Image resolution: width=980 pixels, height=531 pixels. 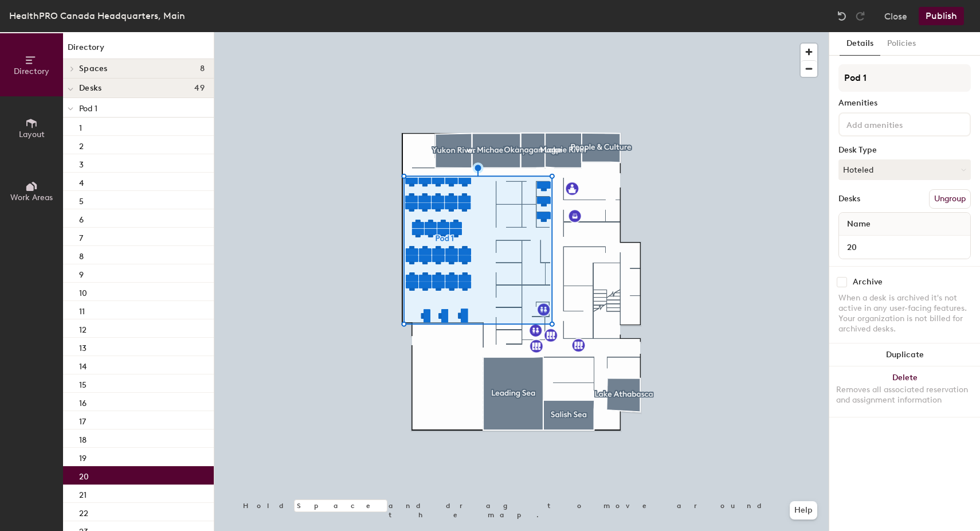 I want to click on img: Undo, so click(x=842, y=16).